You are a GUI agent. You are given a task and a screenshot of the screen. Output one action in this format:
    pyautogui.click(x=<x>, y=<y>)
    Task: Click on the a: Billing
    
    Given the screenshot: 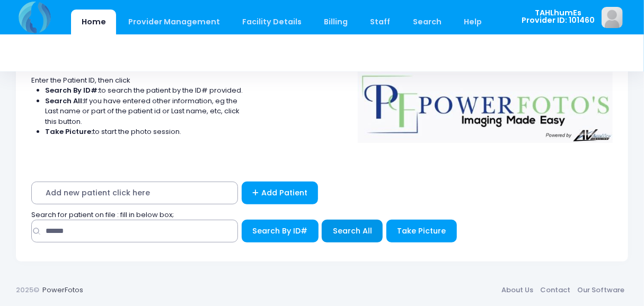 What is the action you would take?
    pyautogui.click(x=336, y=22)
    